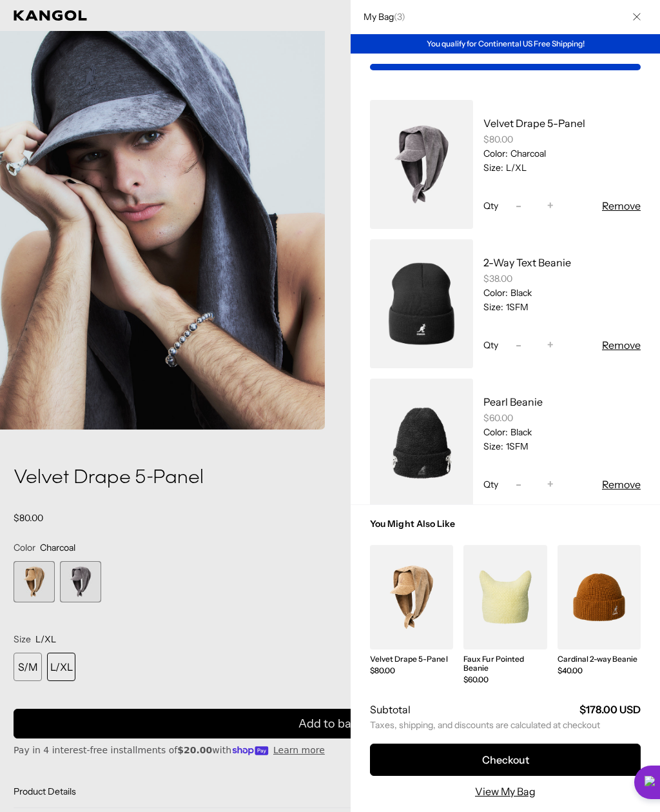 The width and height of the screenshot is (660, 812). I want to click on button: Remove Pearl Beanie - Black / 1SFM, so click(622, 484).